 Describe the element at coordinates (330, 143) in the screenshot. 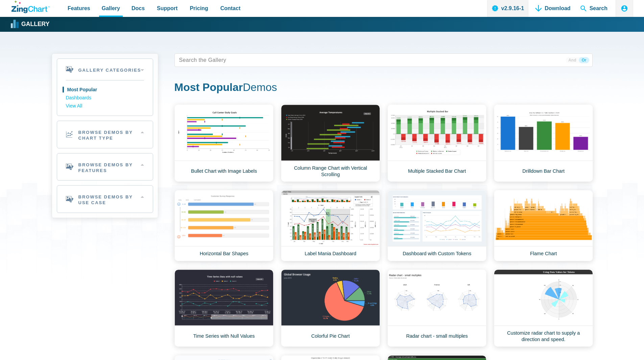

I see `a: Column Range Chart with Vertical Scrolling` at that location.